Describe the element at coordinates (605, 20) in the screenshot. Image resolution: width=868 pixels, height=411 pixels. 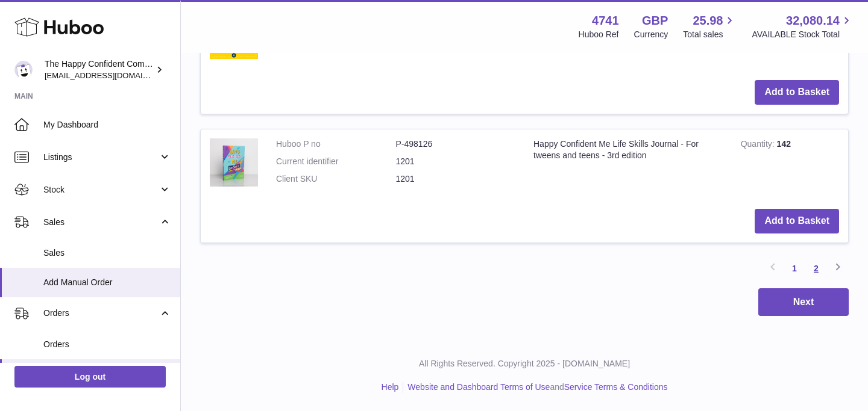
I see `strong: 4741` at that location.